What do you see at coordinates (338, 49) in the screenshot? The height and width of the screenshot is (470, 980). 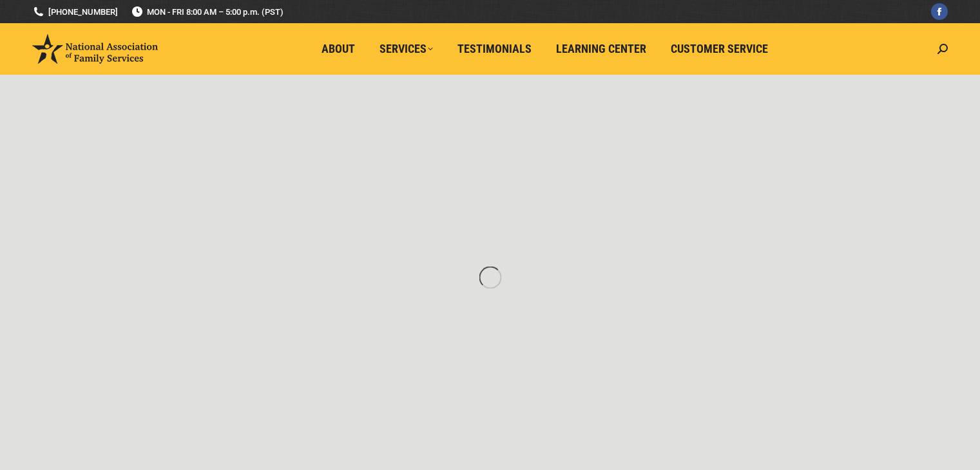 I see `a: About` at bounding box center [338, 49].